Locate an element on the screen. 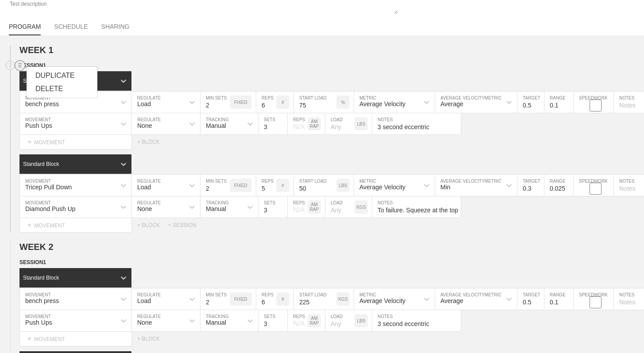 The height and width of the screenshot is (353, 644). a: SCHEDULE is located at coordinates (71, 28).